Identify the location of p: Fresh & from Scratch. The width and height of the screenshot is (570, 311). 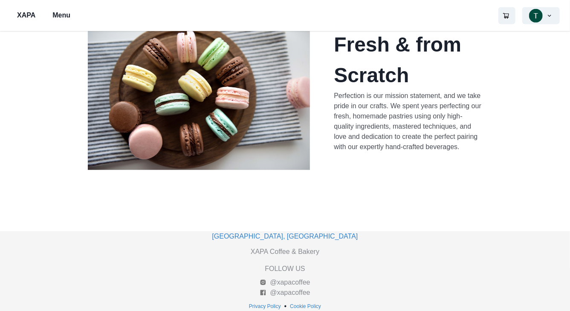
(407, 60).